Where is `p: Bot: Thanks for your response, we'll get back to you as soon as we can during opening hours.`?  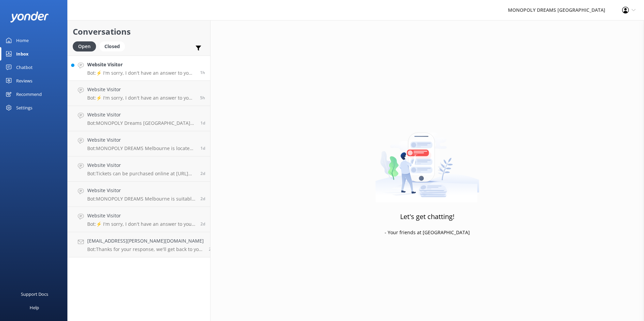
p: Bot: Thanks for your response, we'll get back to you as soon as we can during opening hours. is located at coordinates (146, 250).